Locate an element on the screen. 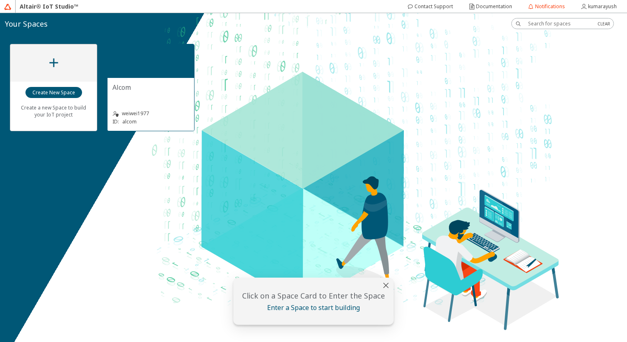 The image size is (627, 342). p: ID: is located at coordinates (116, 122).